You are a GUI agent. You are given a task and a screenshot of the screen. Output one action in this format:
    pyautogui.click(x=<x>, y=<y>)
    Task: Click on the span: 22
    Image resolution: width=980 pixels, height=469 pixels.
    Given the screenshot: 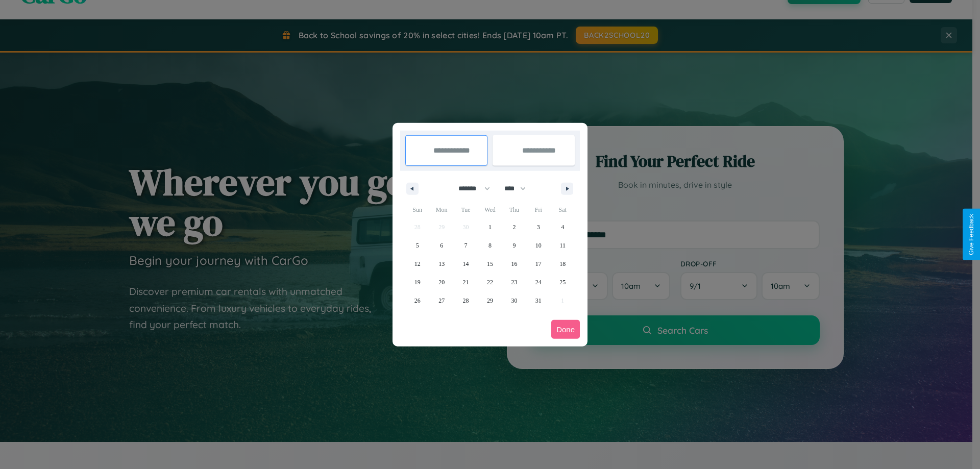 What is the action you would take?
    pyautogui.click(x=490, y=282)
    